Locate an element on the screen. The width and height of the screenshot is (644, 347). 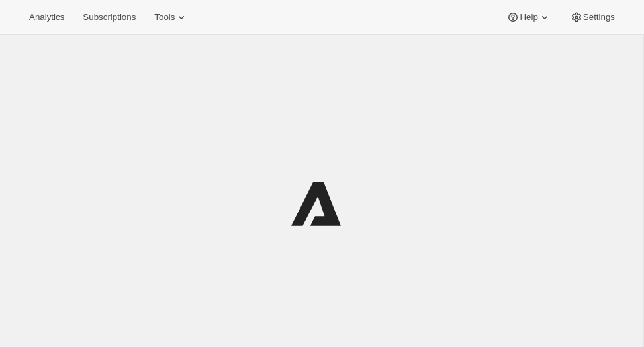
span: Help is located at coordinates (528, 17).